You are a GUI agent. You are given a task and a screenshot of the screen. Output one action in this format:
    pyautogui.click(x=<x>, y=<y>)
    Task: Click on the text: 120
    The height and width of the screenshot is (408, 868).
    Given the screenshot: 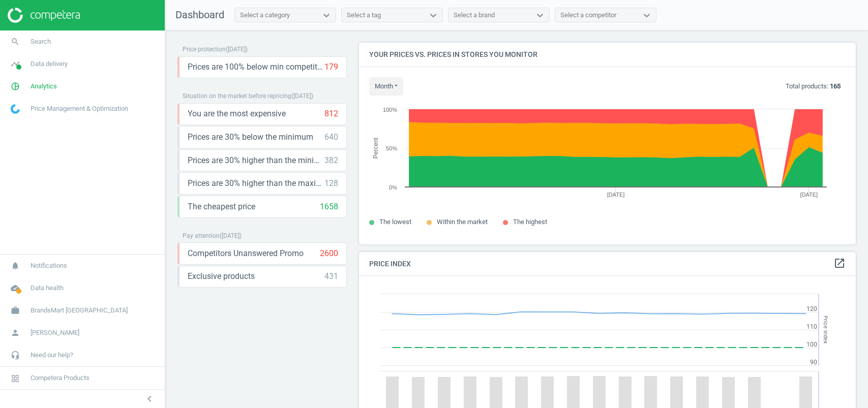 What is the action you would take?
    pyautogui.click(x=812, y=309)
    